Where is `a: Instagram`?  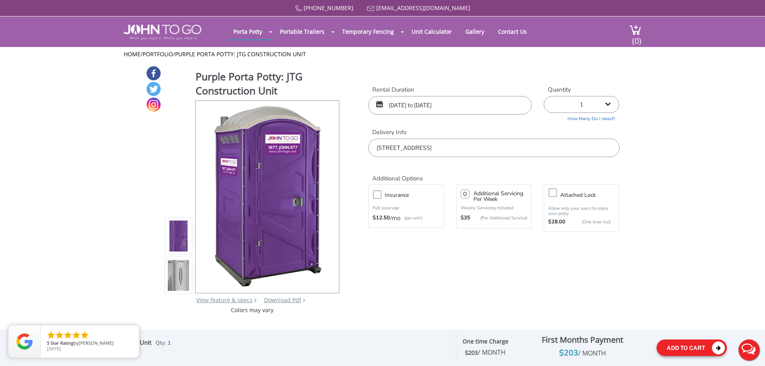
a: Instagram is located at coordinates (153, 104).